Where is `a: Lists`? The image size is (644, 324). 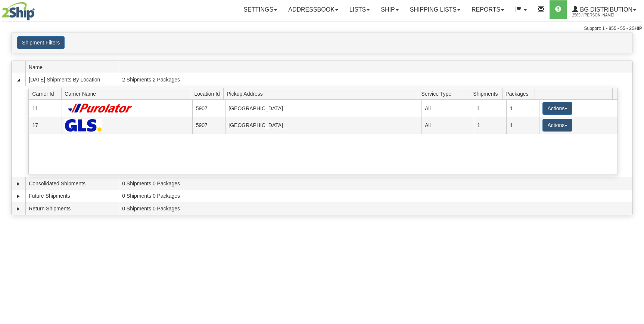 a: Lists is located at coordinates (359, 10).